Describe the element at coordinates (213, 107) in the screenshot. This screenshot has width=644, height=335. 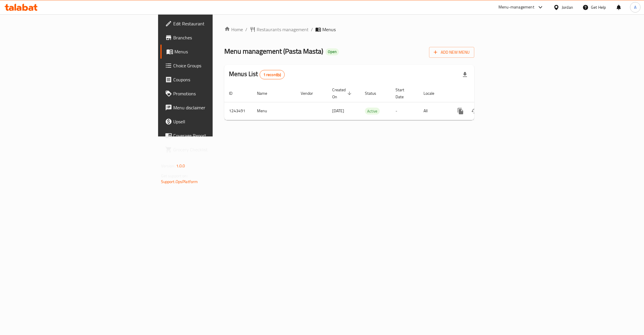
I see `a: Menu disclaimer` at that location.